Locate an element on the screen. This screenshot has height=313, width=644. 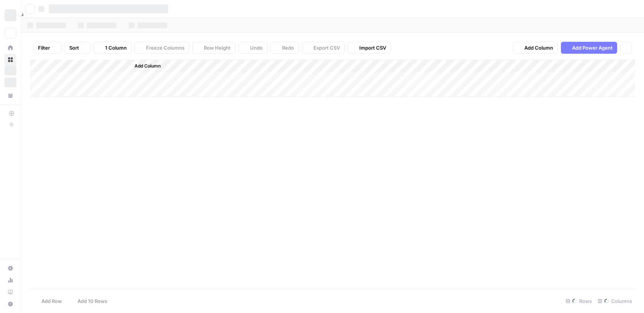
a: Your Data is located at coordinates (11, 95).